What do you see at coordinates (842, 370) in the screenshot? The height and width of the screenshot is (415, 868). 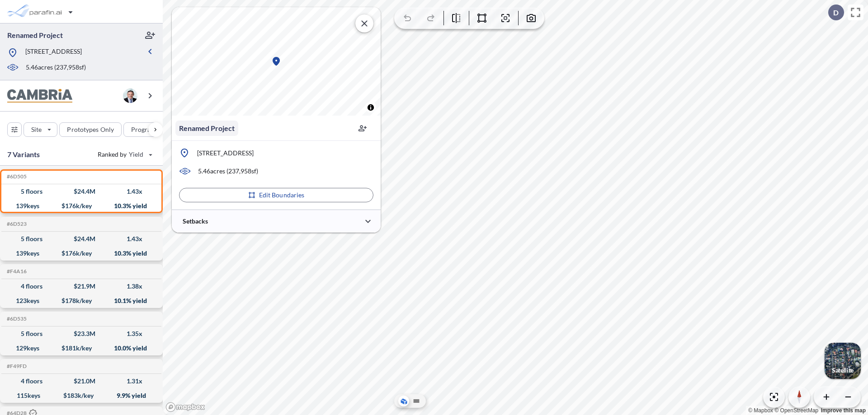 I see `p: Satellite` at bounding box center [842, 370].